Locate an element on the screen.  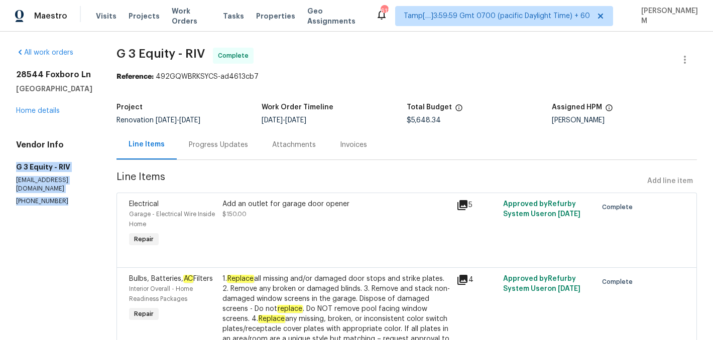
span: Tasks is located at coordinates (233, 16).